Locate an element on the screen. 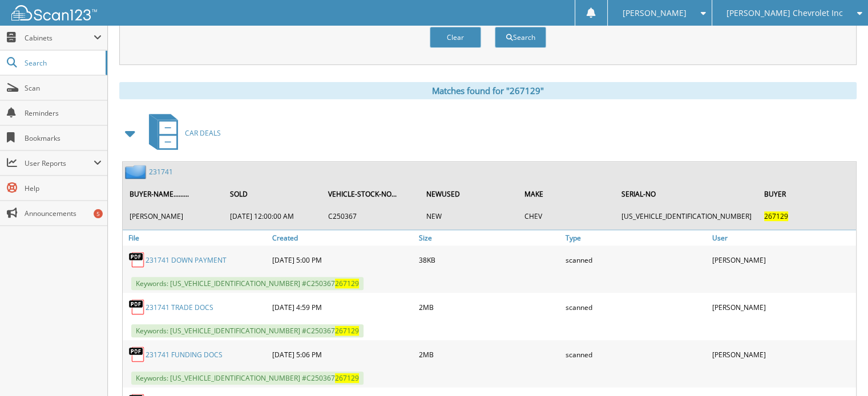 The height and width of the screenshot is (396, 868). a: CAR DEALS is located at coordinates (182, 133).